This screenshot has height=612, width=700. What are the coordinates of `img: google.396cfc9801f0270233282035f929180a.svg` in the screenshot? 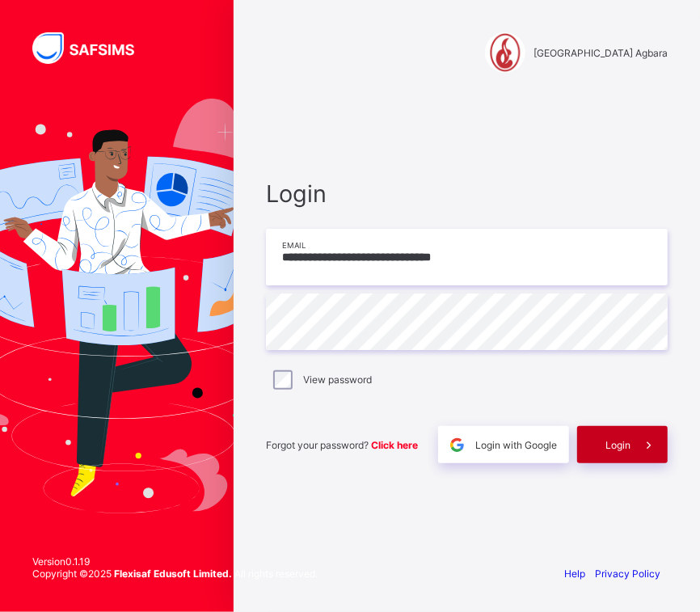 It's located at (456, 445).